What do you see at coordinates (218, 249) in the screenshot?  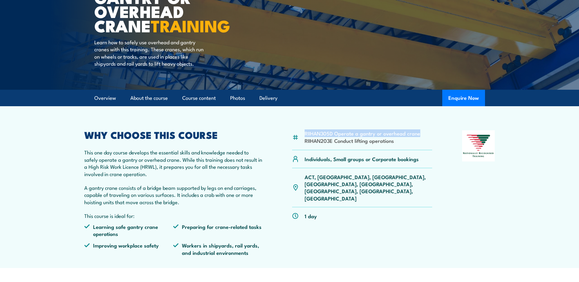 I see `li: Workers in shipyards, rail yards, and industrial environments` at bounding box center [218, 249].